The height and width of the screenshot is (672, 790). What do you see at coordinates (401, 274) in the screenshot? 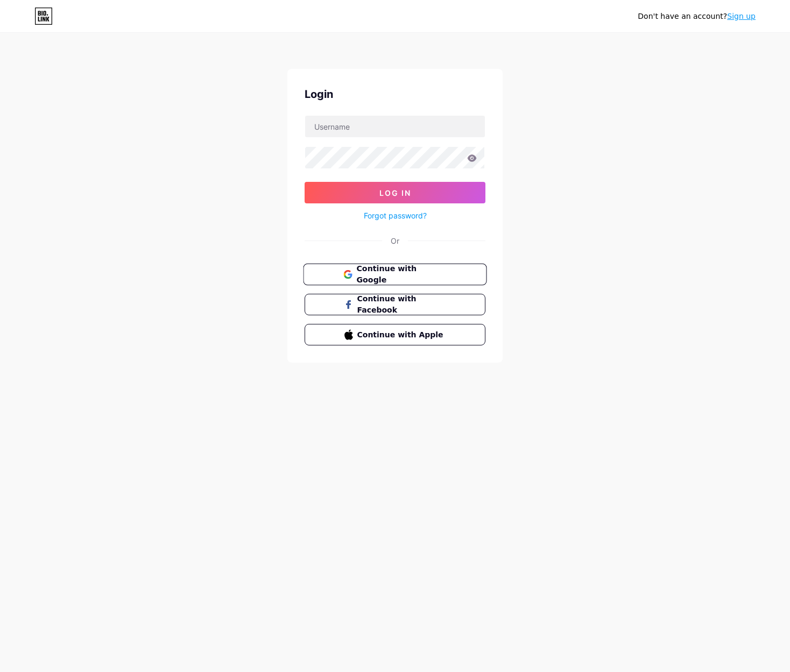
I see `span: Continue with Google` at bounding box center [401, 274].